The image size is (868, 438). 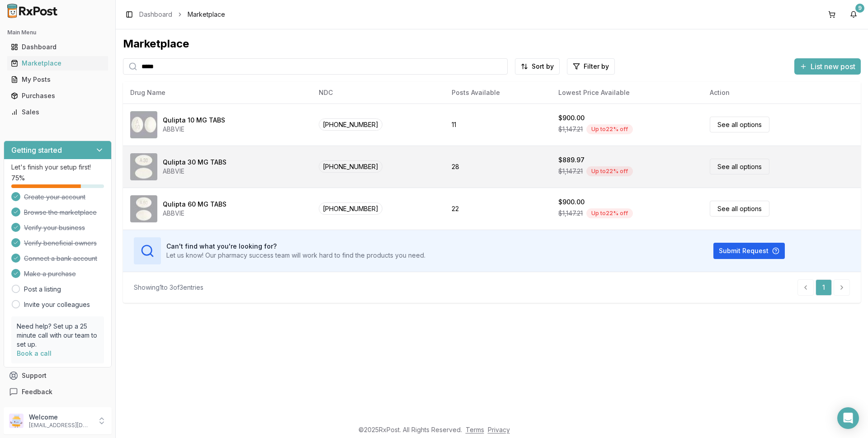 What do you see at coordinates (58, 96) in the screenshot?
I see `a: Purchases` at bounding box center [58, 96].